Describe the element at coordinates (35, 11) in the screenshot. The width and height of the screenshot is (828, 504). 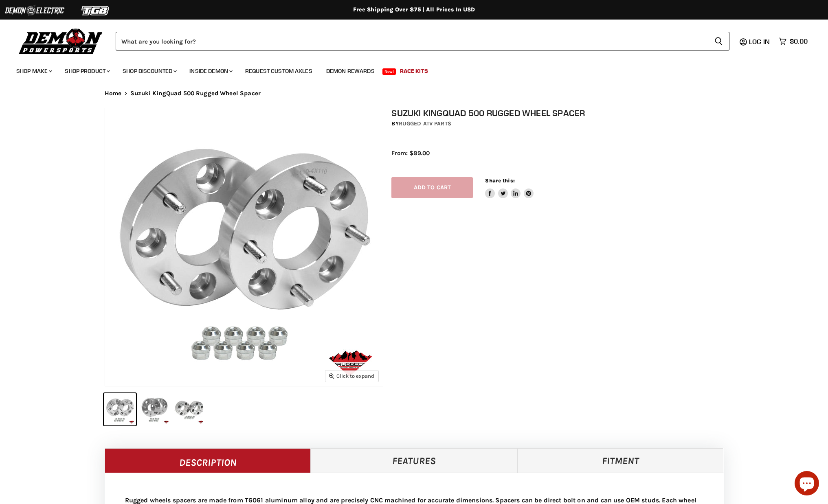
I see `img: Demon Electric Logo 2` at that location.